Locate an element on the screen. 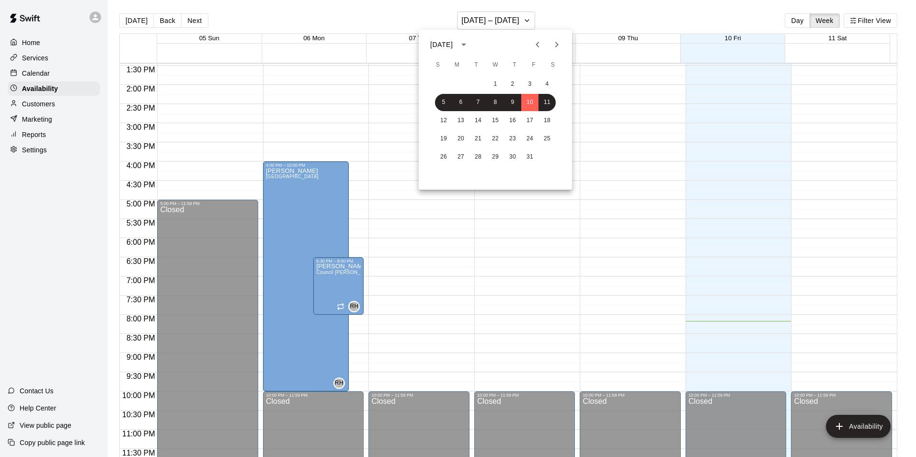 Image resolution: width=916 pixels, height=457 pixels. button: 22 is located at coordinates (495, 139).